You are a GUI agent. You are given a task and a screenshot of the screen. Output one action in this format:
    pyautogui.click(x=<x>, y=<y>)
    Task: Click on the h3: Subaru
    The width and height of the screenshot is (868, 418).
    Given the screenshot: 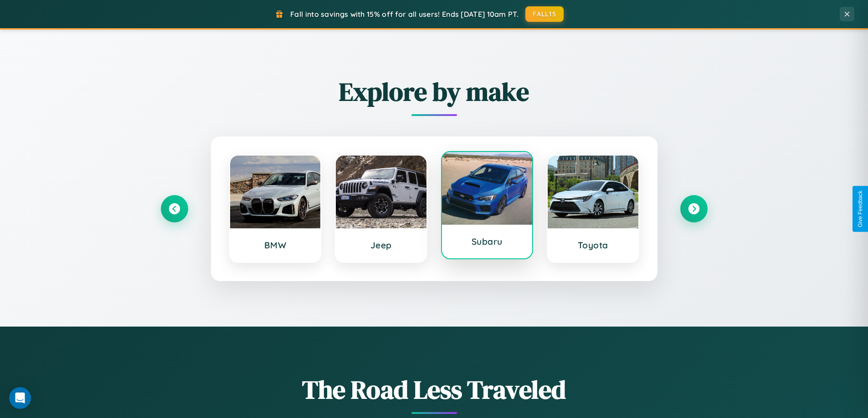 What is the action you would take?
    pyautogui.click(x=487, y=242)
    